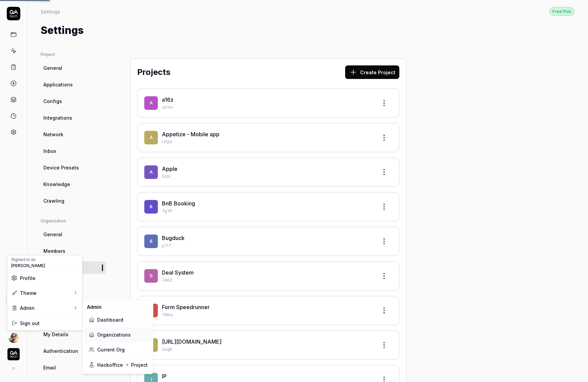  I want to click on div: Sign out, so click(45, 323).